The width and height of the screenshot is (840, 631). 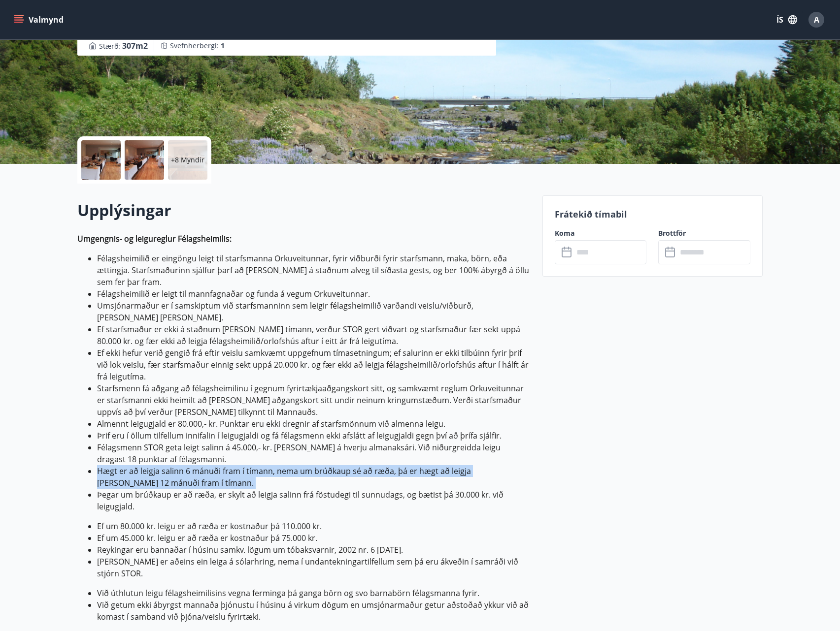 What do you see at coordinates (154, 239) in the screenshot?
I see `strong: Umgengnis- og leigureglur Félagsheimilis:` at bounding box center [154, 239].